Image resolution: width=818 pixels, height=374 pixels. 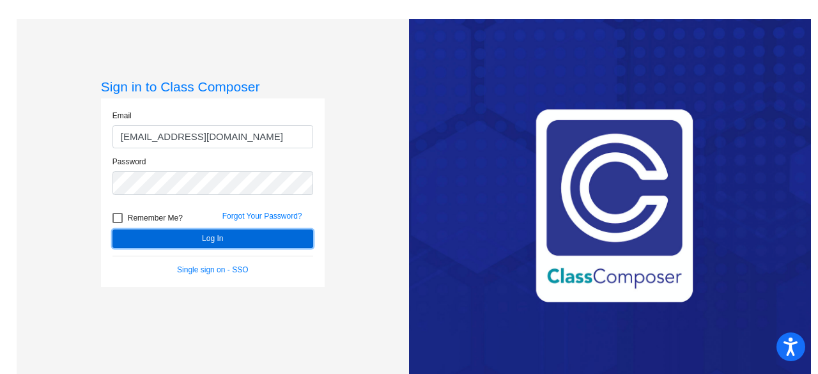 What do you see at coordinates (262, 216) in the screenshot?
I see `a: Forgot Your Password?` at bounding box center [262, 216].